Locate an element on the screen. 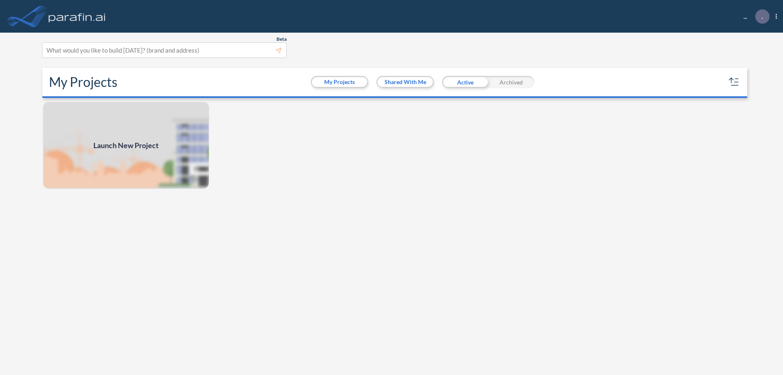  img: add is located at coordinates (126, 145).